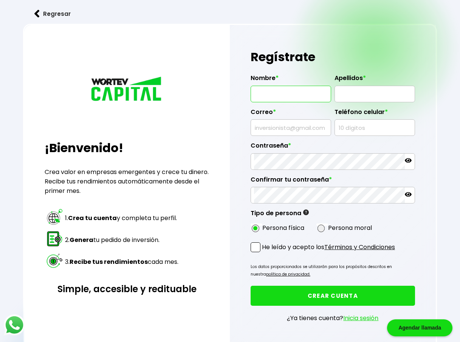 The height and width of the screenshot is (342, 460). Describe the element at coordinates (419, 328) in the screenshot. I see `div: Agendar llamada` at that location.